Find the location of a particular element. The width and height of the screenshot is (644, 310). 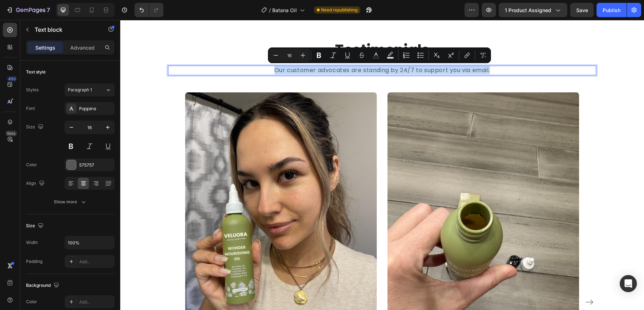

div: Publish is located at coordinates (611, 10).